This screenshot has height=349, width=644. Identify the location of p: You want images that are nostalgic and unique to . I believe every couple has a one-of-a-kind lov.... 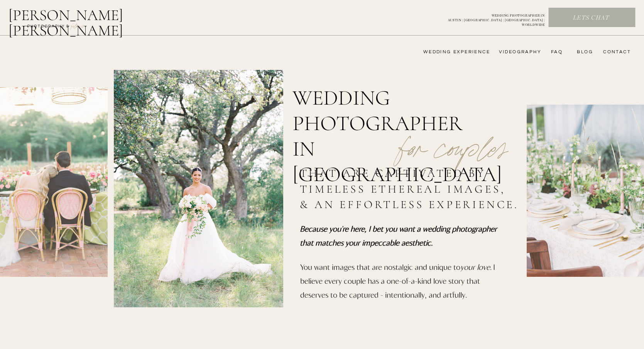
(398, 284).